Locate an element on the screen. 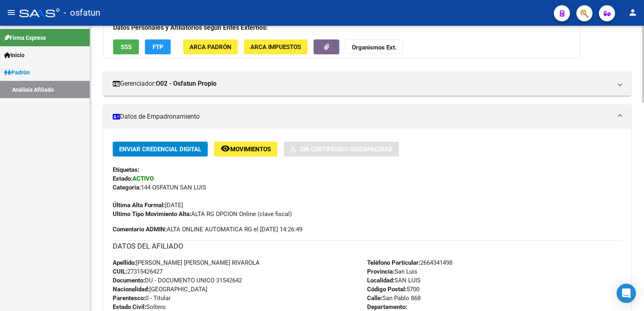 This screenshot has width=644, height=311. button: FTP is located at coordinates (158, 47).